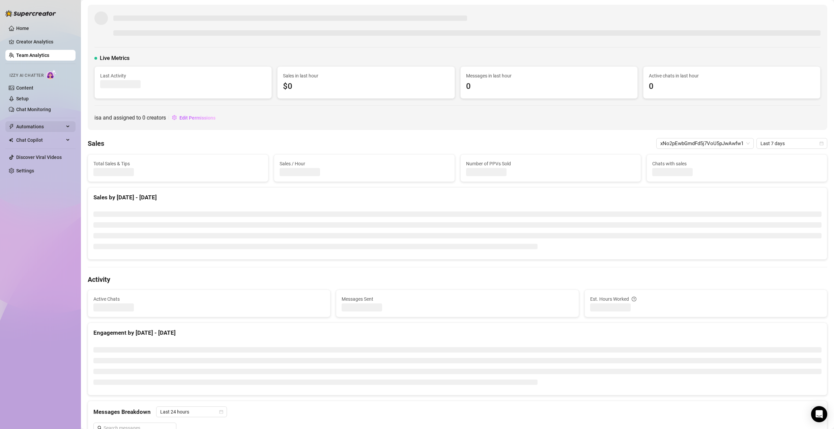  What do you see at coordinates (457, 412) in the screenshot?
I see `div: Messages Breakdown` at bounding box center [457, 412].